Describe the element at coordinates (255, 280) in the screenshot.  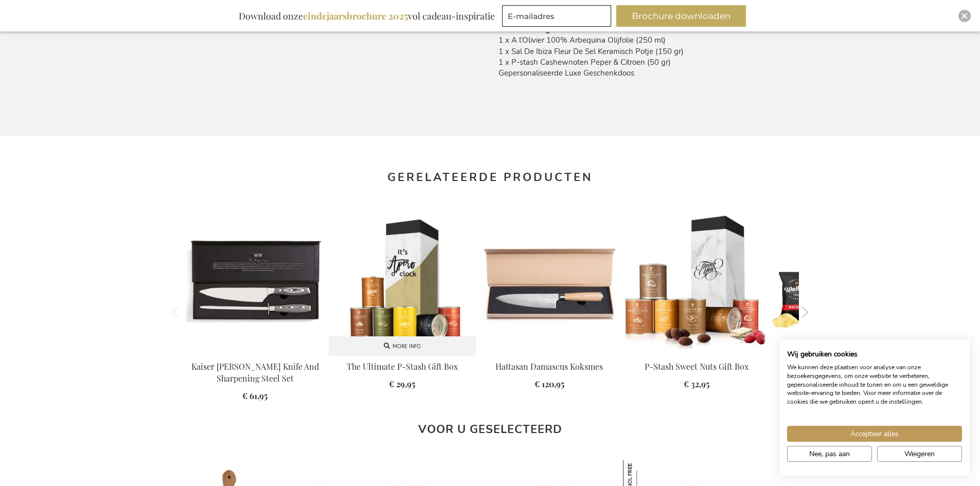
I see `img: Vinga Of Sweden Kaiser Honing Set` at that location.